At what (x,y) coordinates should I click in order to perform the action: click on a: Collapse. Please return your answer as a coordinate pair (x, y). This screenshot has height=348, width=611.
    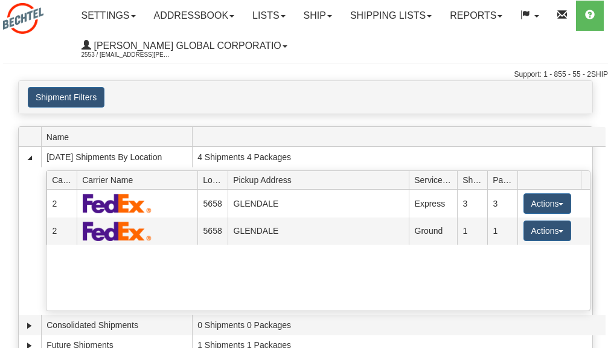
    Looking at the image, I should click on (30, 158).